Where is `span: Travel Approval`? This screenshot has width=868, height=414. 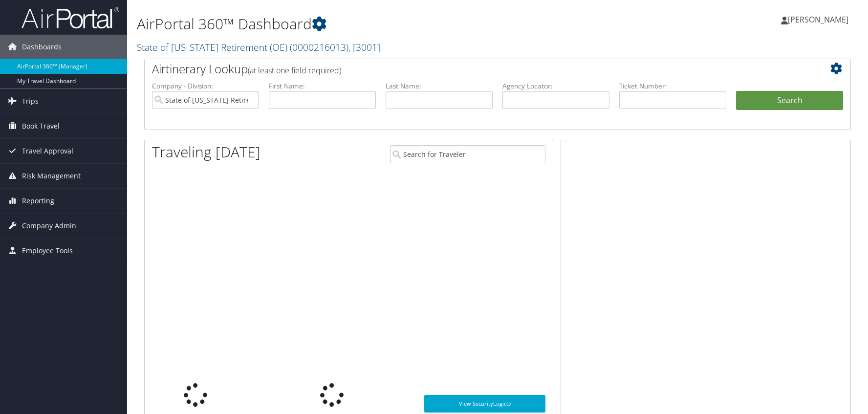 span: Travel Approval is located at coordinates (47, 151).